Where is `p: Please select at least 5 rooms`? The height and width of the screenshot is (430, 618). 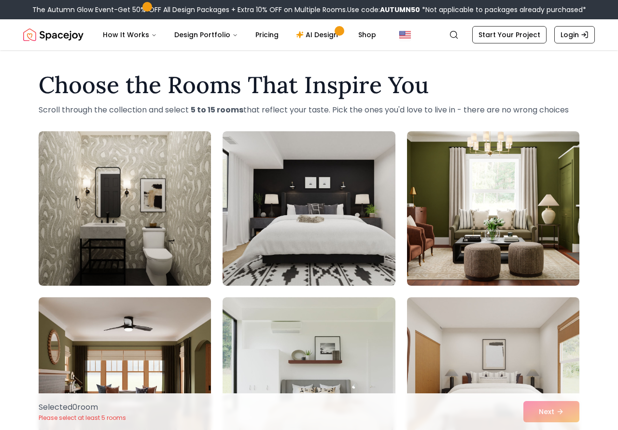 p: Please select at least 5 rooms is located at coordinates (82, 418).